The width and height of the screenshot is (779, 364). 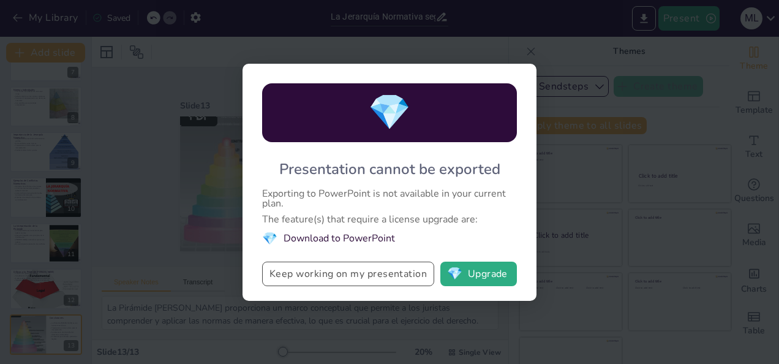 What do you see at coordinates (389, 169) in the screenshot?
I see `div: Presentation cannot be exported` at bounding box center [389, 169].